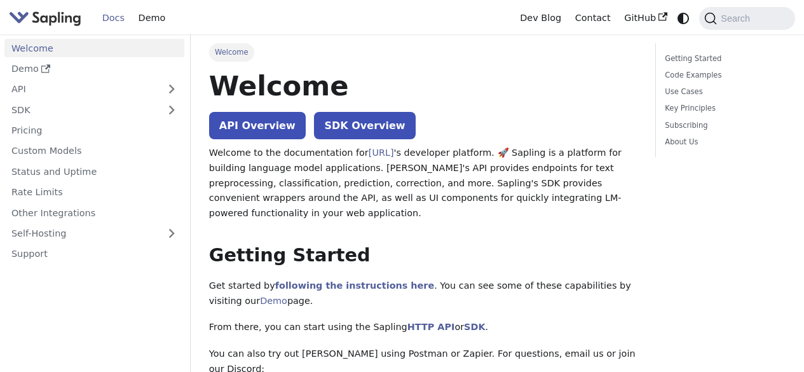 The width and height of the screenshot is (804, 372). I want to click on a: following the instructions here, so click(355, 285).